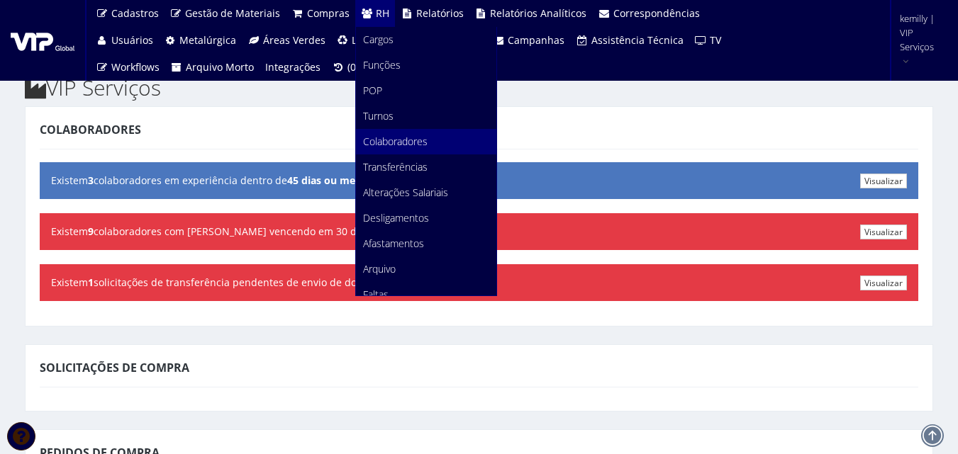  Describe the element at coordinates (124, 40) in the screenshot. I see `a: Usuários` at that location.